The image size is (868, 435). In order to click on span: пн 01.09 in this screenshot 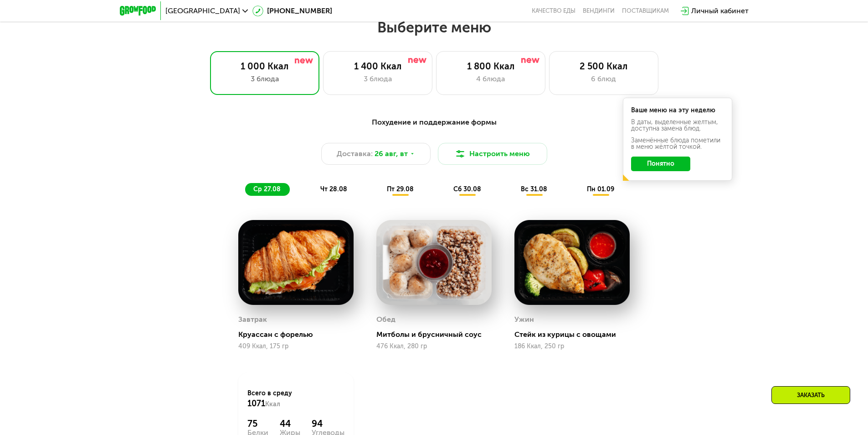, I will do `click(601, 189)`.